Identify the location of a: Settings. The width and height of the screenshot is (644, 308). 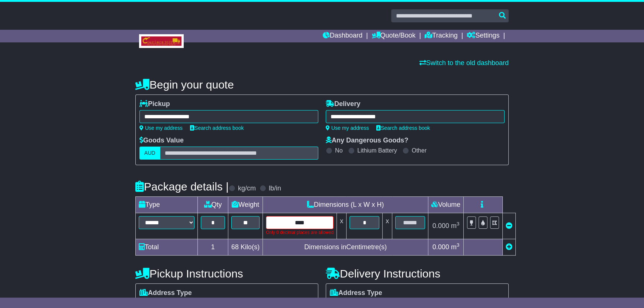
(483, 36).